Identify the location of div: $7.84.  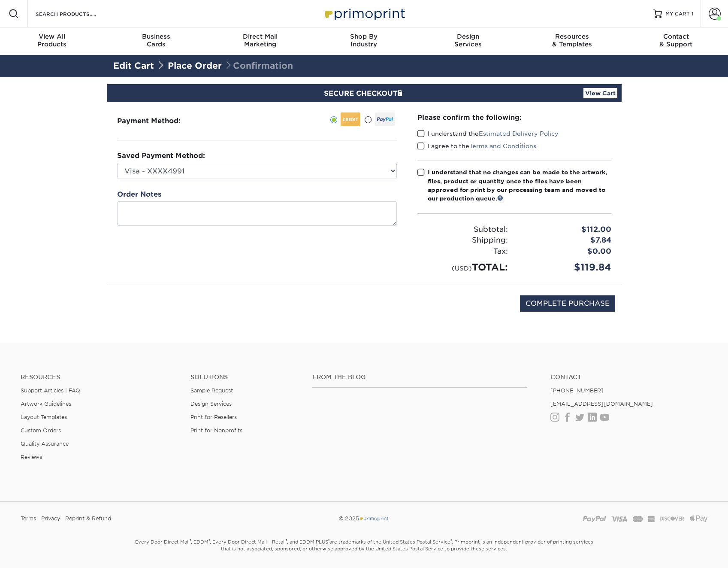
(566, 240).